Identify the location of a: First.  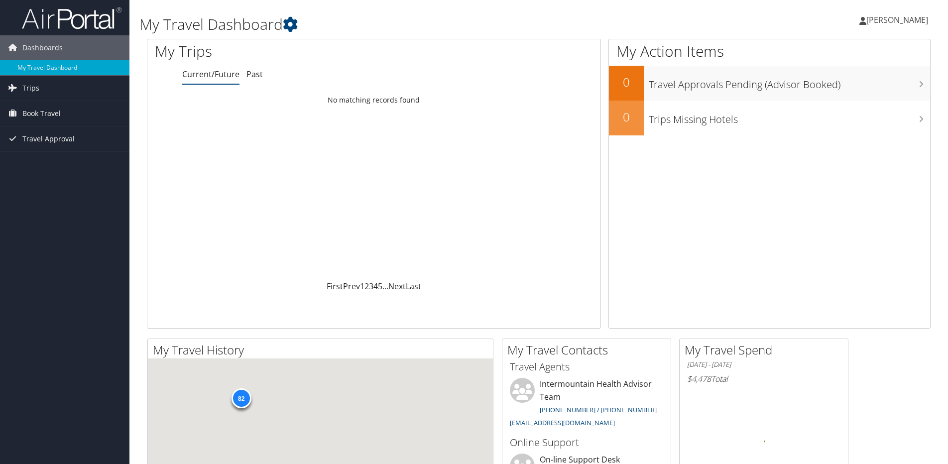
(335, 286).